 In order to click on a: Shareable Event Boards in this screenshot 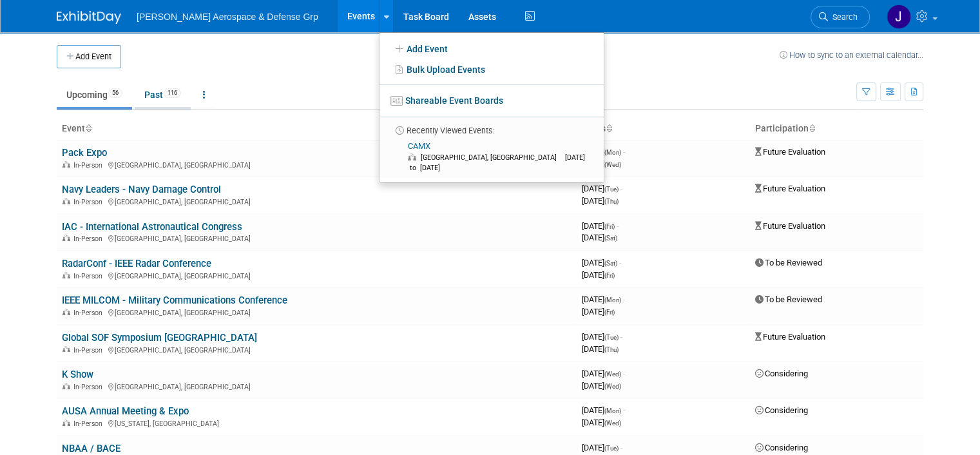, I will do `click(491, 101)`.